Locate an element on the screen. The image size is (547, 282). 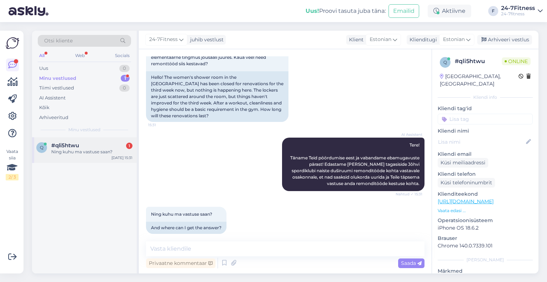
div: Proovi tasuta juba täna: is located at coordinates (345, 11).